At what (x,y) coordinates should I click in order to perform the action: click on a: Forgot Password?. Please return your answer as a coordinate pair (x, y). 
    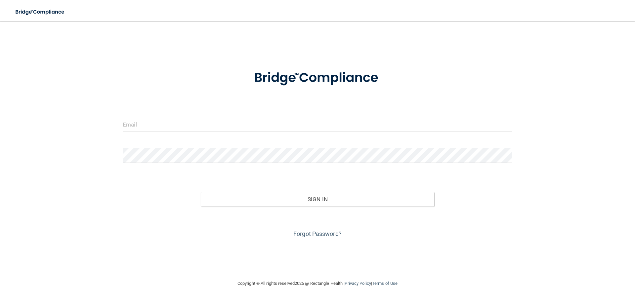
    Looking at the image, I should click on (317, 234).